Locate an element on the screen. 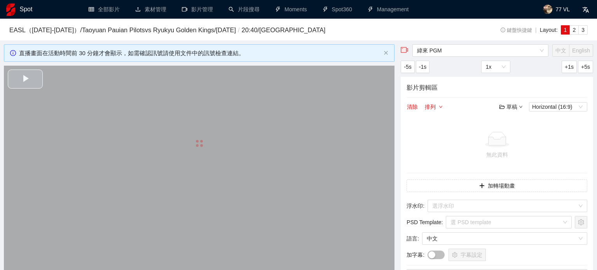 The image size is (597, 270). img: logo is located at coordinates (10, 10).